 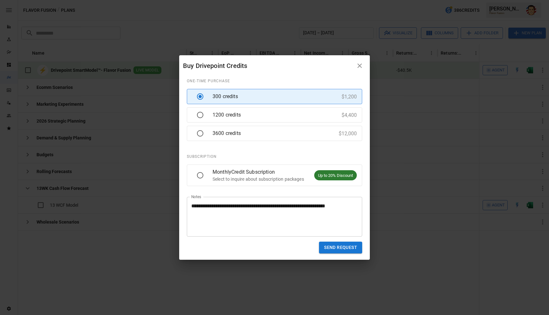 I want to click on span: Subscription, so click(x=202, y=157).